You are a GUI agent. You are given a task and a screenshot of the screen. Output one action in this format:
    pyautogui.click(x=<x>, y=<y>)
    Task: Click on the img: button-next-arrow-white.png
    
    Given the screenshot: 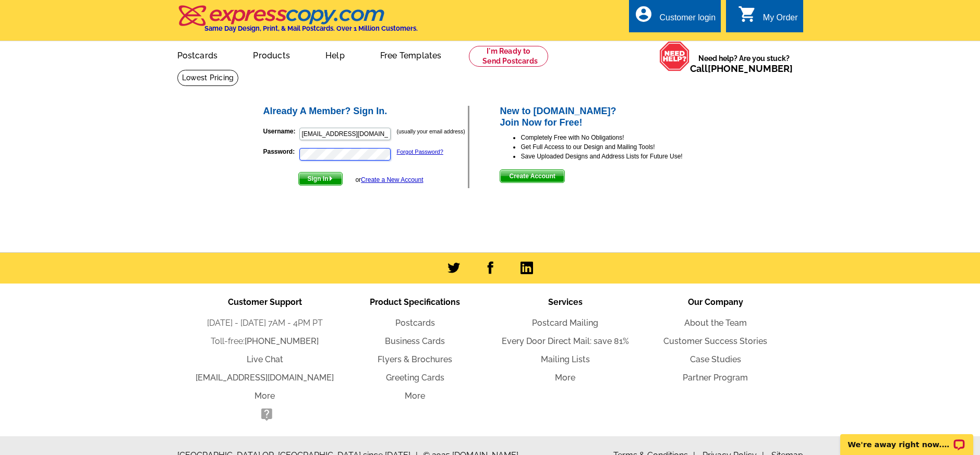 What is the action you would take?
    pyautogui.click(x=331, y=178)
    